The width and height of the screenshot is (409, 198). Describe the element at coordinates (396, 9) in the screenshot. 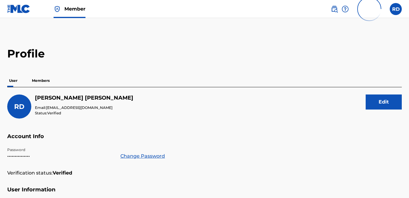

I see `div: User Menu` at that location.